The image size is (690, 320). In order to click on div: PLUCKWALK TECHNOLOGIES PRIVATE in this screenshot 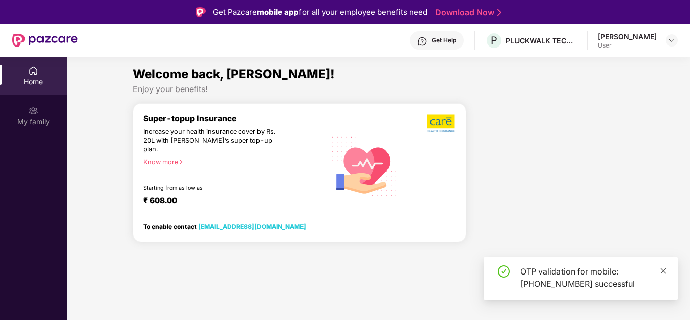, I will do `click(542, 40)`.